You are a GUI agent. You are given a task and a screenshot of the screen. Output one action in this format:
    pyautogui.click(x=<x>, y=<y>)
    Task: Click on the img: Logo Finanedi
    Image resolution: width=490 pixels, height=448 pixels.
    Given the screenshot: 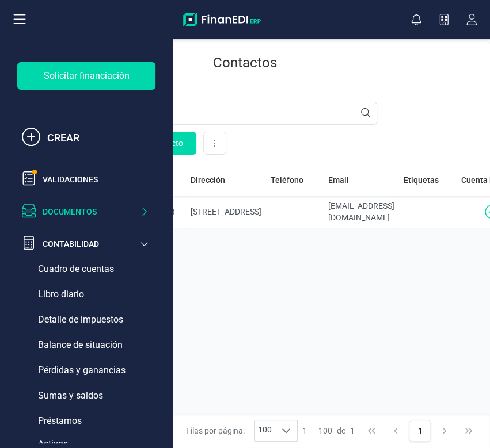 What is the action you would take?
    pyautogui.click(x=222, y=19)
    